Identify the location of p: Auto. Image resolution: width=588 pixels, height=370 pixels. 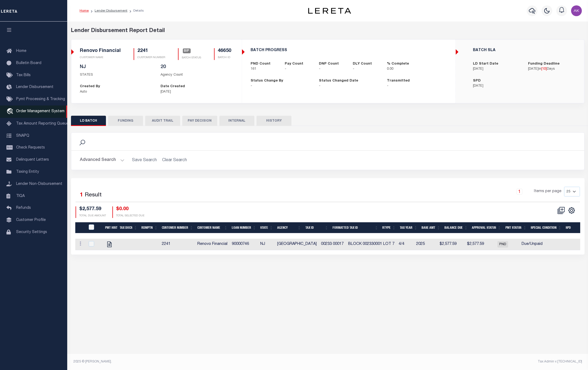
(116, 92).